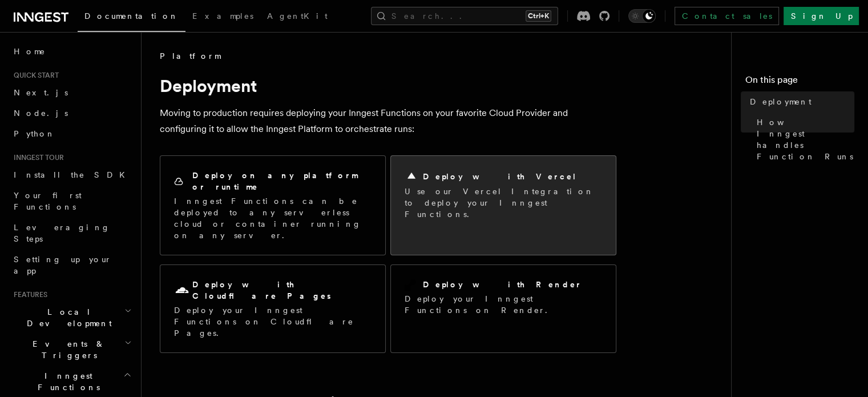 This screenshot has height=397, width=868. What do you see at coordinates (71, 233) in the screenshot?
I see `a: Leveraging Steps` at bounding box center [71, 233].